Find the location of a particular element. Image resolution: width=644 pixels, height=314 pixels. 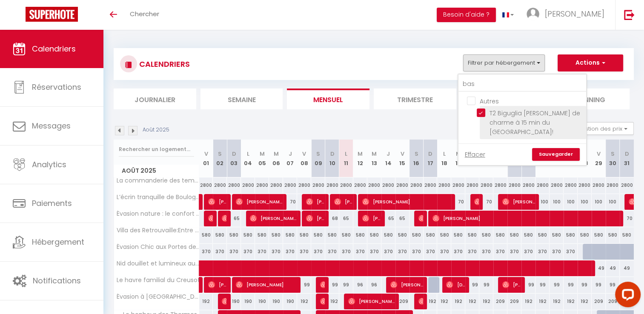

th: 30 is located at coordinates (613, 159).